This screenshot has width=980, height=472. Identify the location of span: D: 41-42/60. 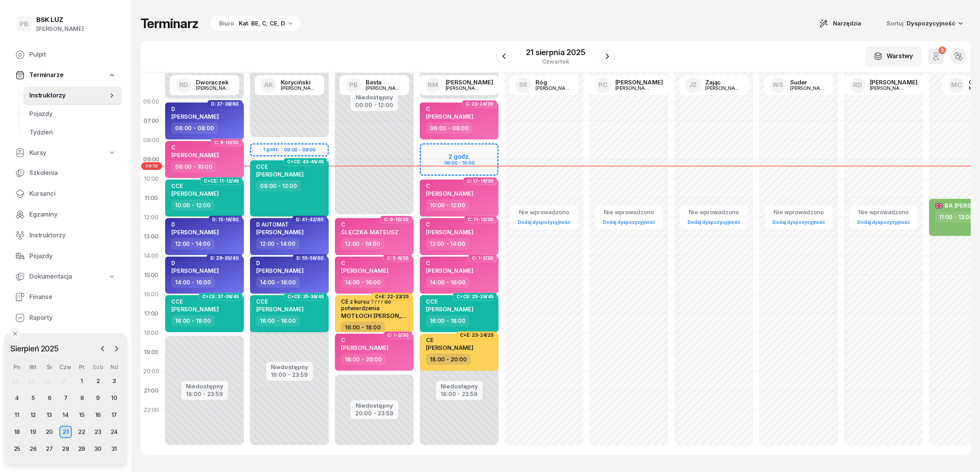
(310, 220).